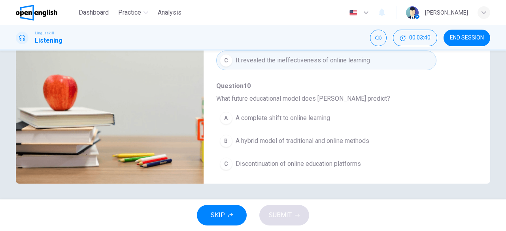 This screenshot has width=506, height=231. What do you see at coordinates (303, 60) in the screenshot?
I see `span: It revealed the ineffectiveness of online learning` at bounding box center [303, 60].